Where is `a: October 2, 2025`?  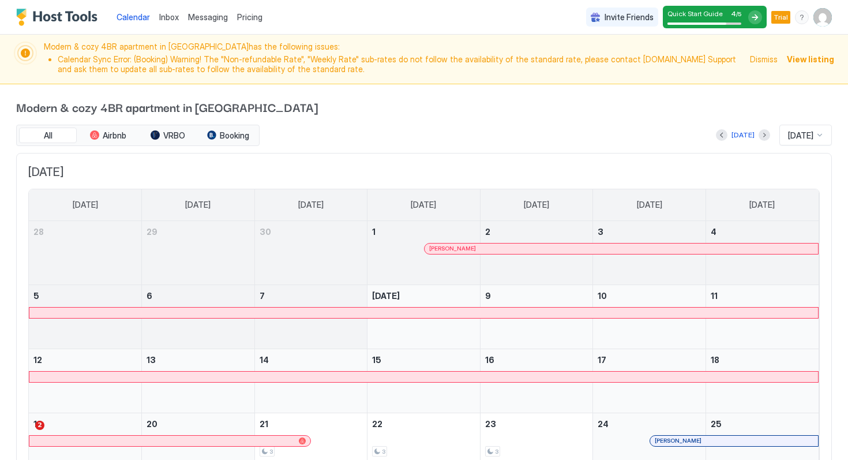 a: October 2, 2025 is located at coordinates (537, 231).